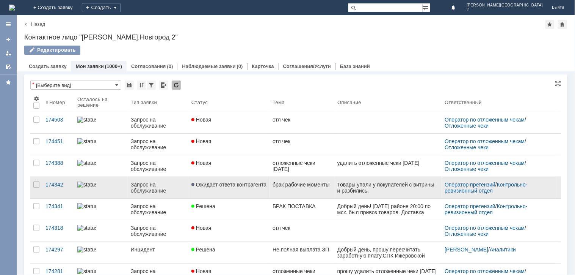  Describe the element at coordinates (58, 227) in the screenshot. I see `div: 174318` at that location.